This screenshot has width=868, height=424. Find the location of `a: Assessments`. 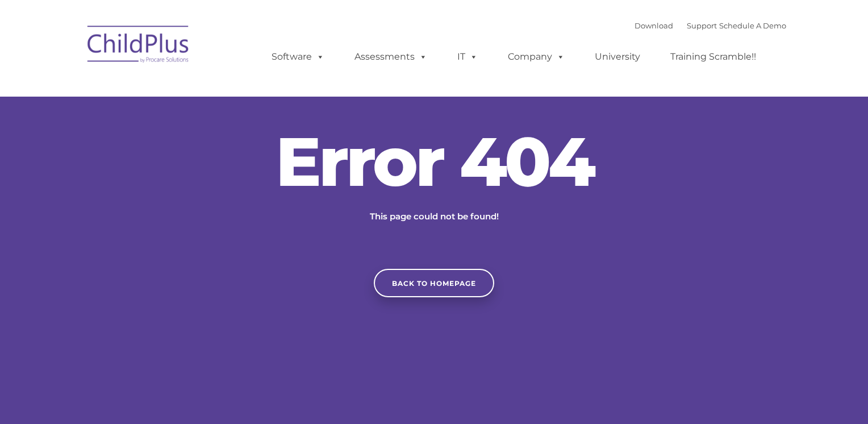

a: Assessments is located at coordinates (391, 57).